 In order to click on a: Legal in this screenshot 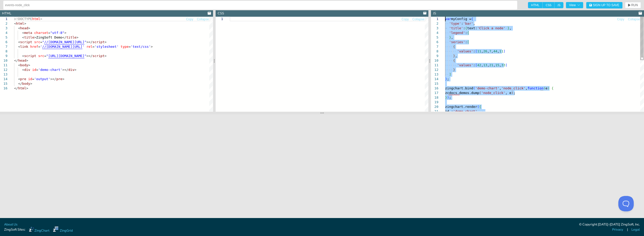, I will do `click(635, 230)`.